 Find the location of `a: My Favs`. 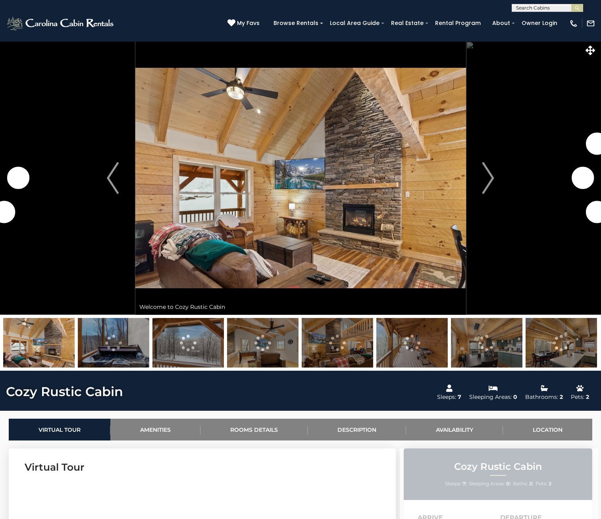

a: My Favs is located at coordinates (244, 23).